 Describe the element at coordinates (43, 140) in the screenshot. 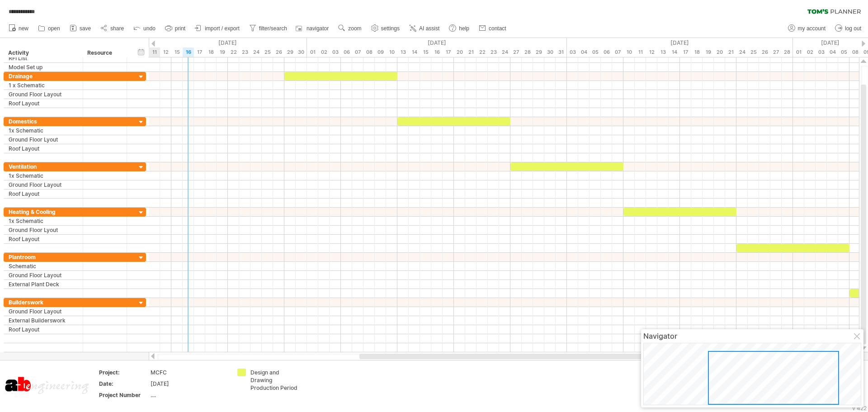

I see `div: Ground Floor Lyout` at that location.